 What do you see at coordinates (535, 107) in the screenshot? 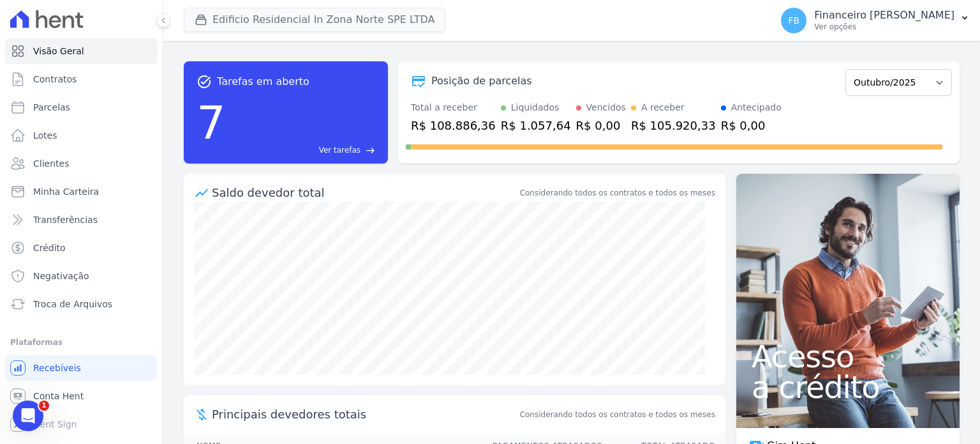
I see `div: Liquidados` at bounding box center [535, 107].